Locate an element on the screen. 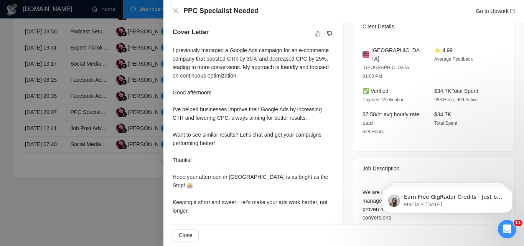  div: Job Description is located at coordinates (434, 168).